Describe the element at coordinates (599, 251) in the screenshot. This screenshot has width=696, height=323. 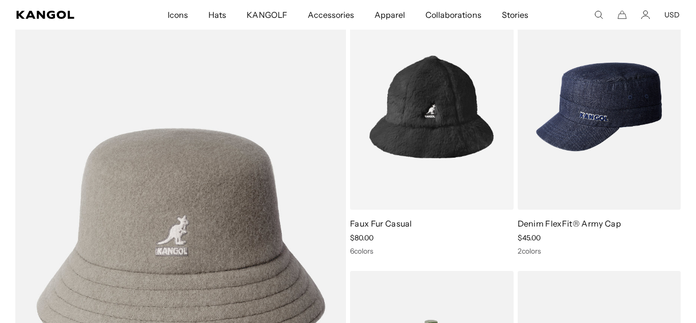
I see `div: 2 colors` at that location.